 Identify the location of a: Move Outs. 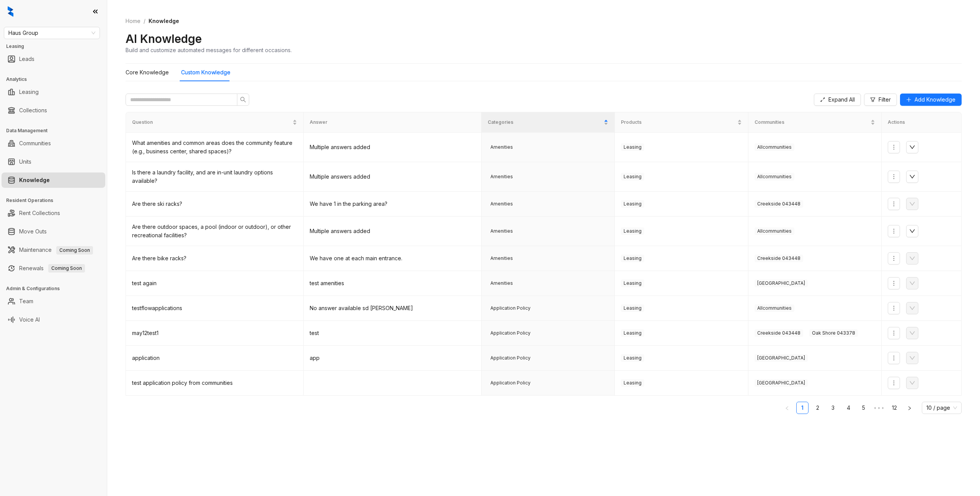
(33, 232).